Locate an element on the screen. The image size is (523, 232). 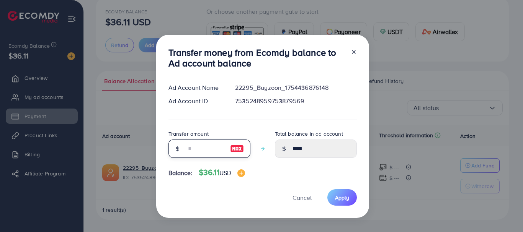
span: Cancel is located at coordinates (302, 198).